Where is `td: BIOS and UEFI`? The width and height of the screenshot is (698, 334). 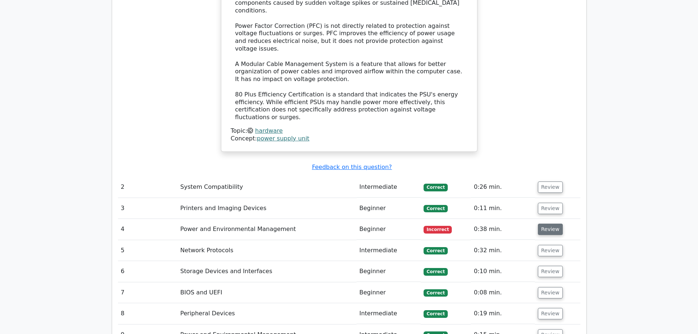 td: BIOS and UEFI is located at coordinates (267, 293).